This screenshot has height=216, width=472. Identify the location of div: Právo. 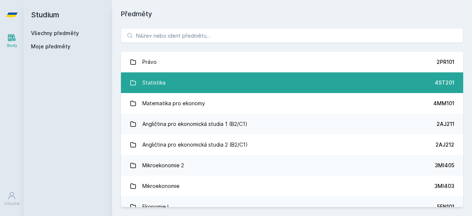
(149, 62).